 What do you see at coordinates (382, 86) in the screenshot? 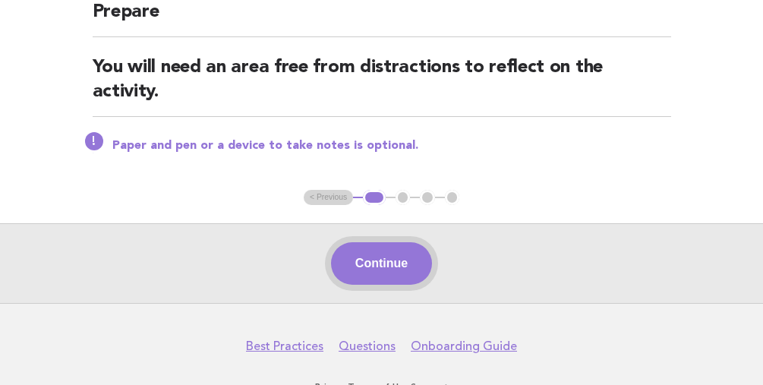
I see `h2: You will need an area free from distractions to reflect on the activity.` at bounding box center [382, 86].